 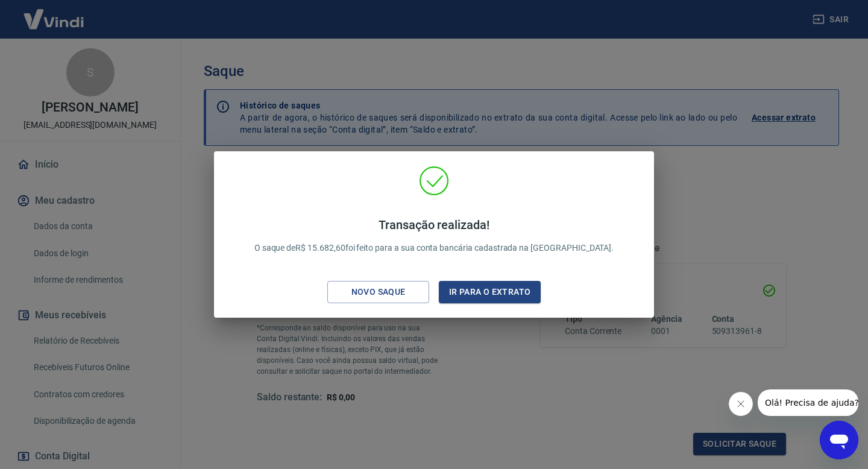 I want to click on button: Novo saque, so click(x=378, y=292).